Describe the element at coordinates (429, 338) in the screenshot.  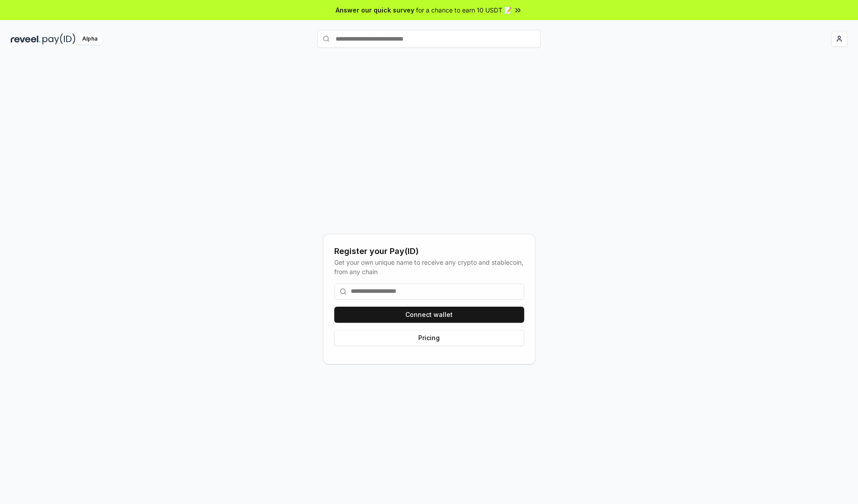
I see `button: Pricing` at that location.